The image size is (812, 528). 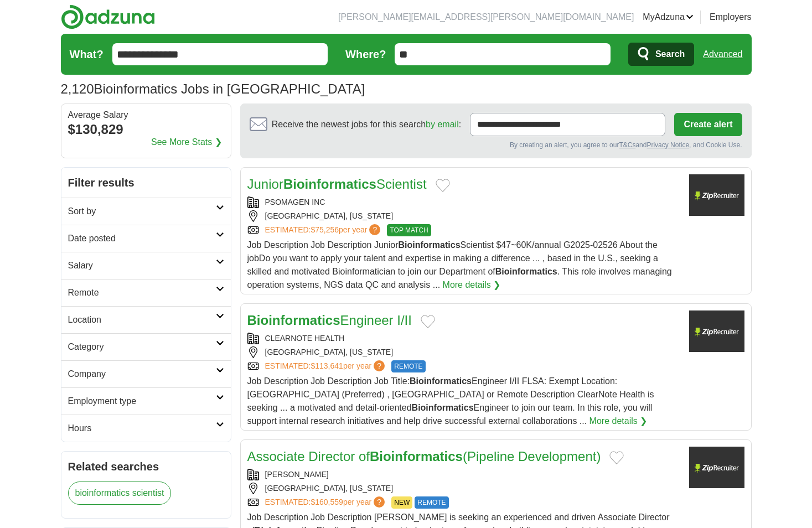 What do you see at coordinates (146, 320) in the screenshot?
I see `a: Location` at bounding box center [146, 320].